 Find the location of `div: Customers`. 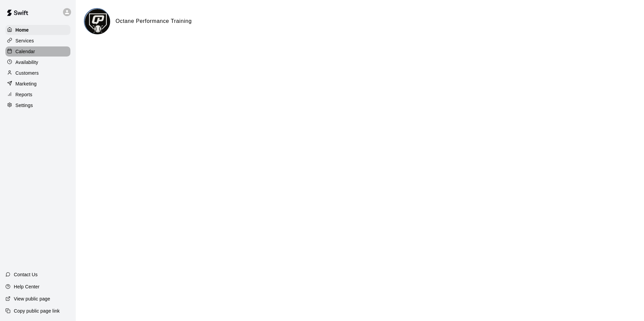

div: Customers is located at coordinates (38, 73).